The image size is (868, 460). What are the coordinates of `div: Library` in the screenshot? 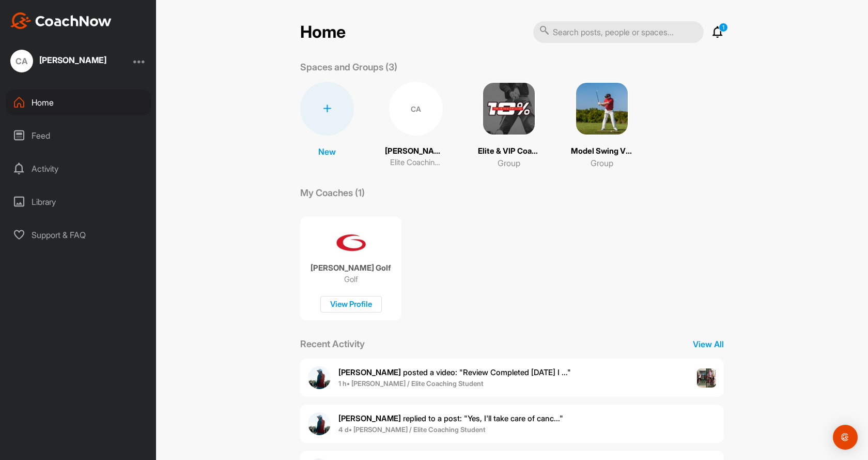 It's located at (79, 202).